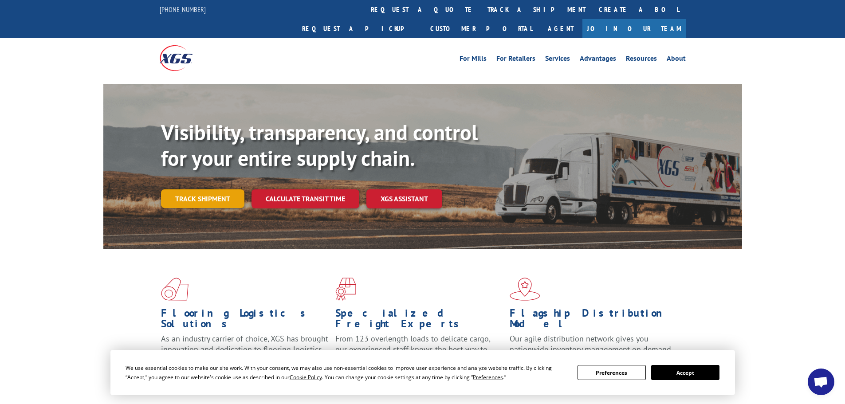  What do you see at coordinates (591, 344) in the screenshot?
I see `span: Our agile distribution network gives you nationwide inventory management on demand.` at bounding box center [591, 344].